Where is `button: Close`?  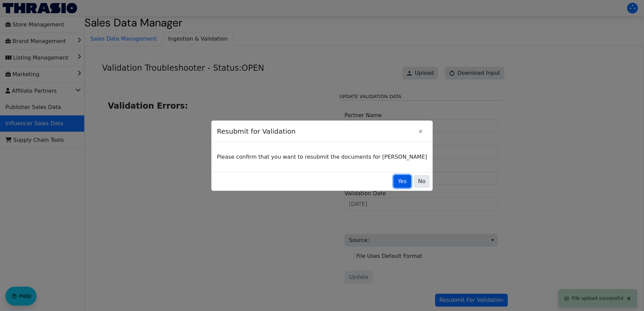
button: Close is located at coordinates (421, 131).